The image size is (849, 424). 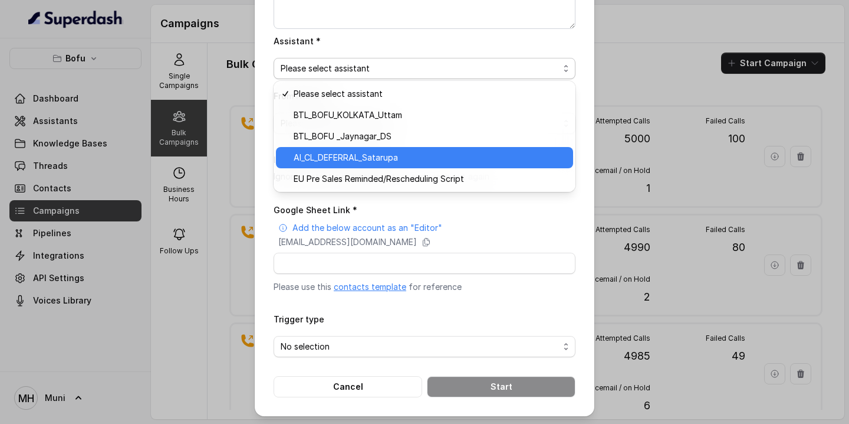 I want to click on div: Please select assistant, so click(x=425, y=136).